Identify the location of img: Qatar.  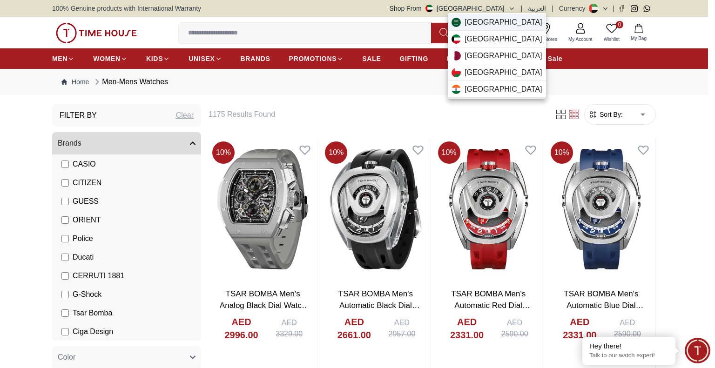
(456, 56).